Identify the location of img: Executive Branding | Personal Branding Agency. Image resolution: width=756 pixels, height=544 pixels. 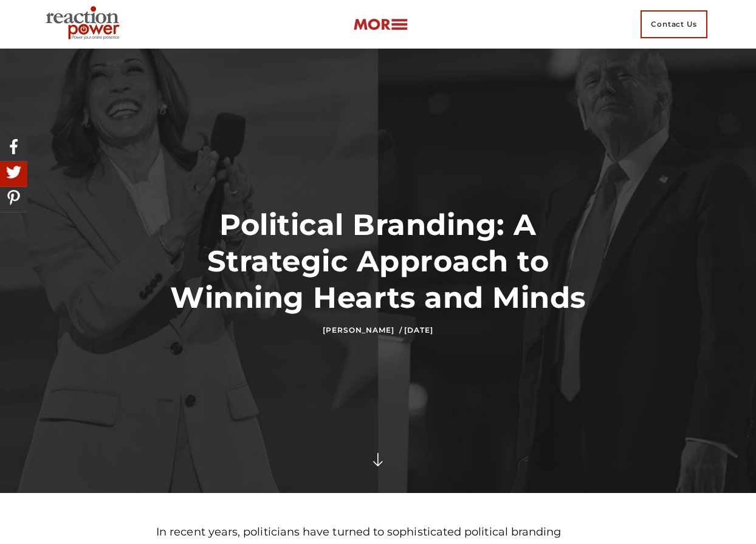
(85, 24).